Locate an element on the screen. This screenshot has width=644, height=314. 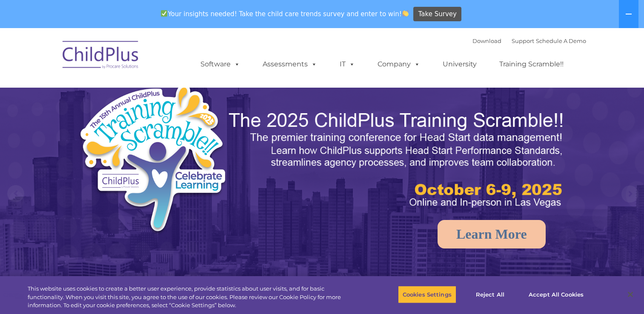
a: Software is located at coordinates (220, 64).